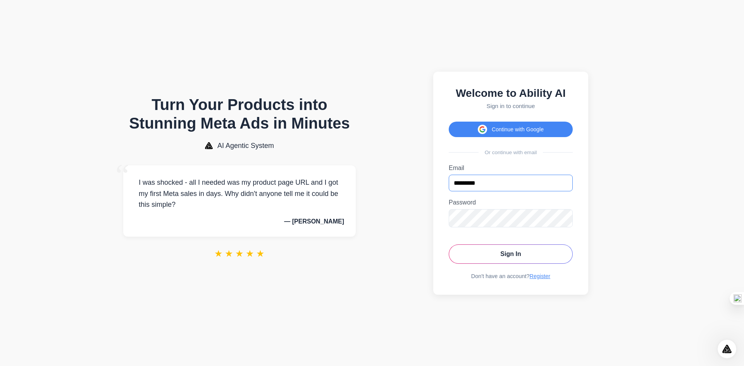 The image size is (744, 366). Describe the element at coordinates (209, 146) in the screenshot. I see `img: AI Agentic System Logo` at that location.